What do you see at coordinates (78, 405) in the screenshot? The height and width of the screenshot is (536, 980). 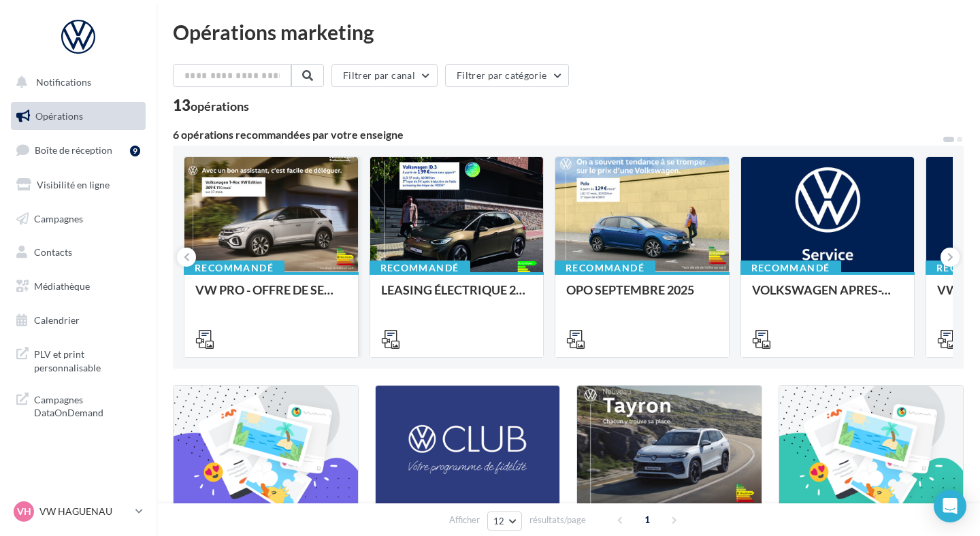 I see `a: Campagnes DataOnDemand` at bounding box center [78, 405].